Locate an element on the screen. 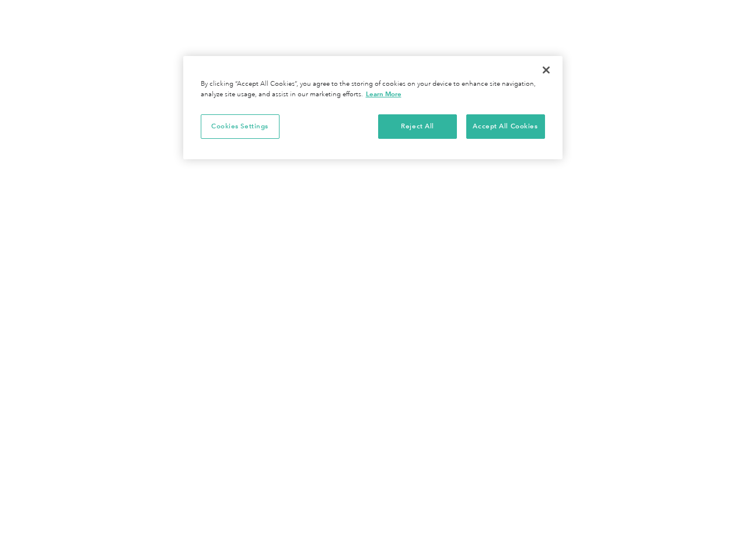  a: More information about your privacy, opens in a new tab is located at coordinates (383, 94).